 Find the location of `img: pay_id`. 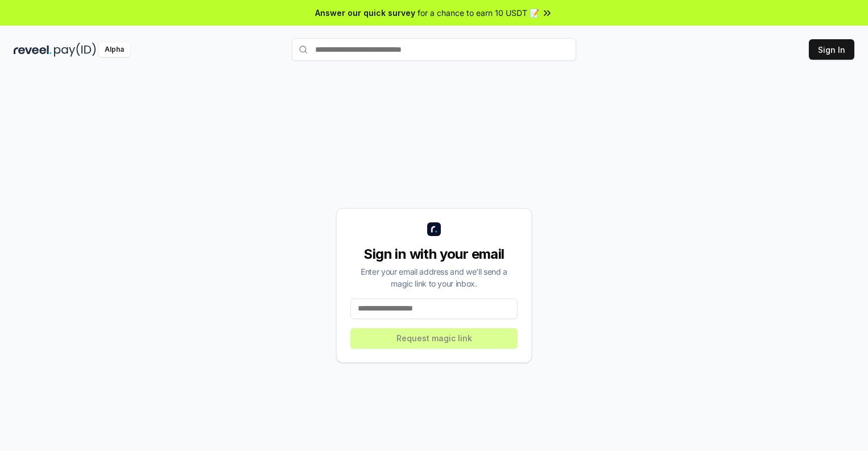

img: pay_id is located at coordinates (75, 49).